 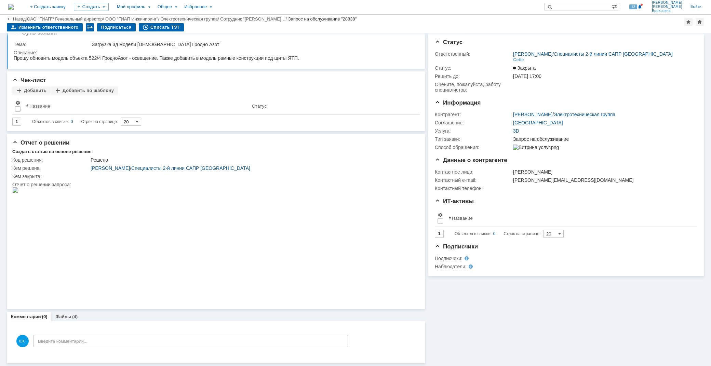 I want to click on span: Подписчики, so click(x=456, y=246).